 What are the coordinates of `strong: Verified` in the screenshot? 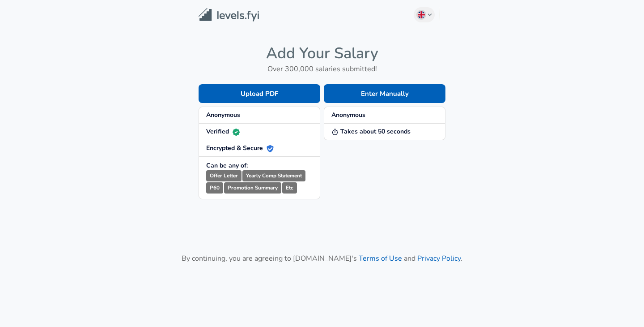 It's located at (223, 131).